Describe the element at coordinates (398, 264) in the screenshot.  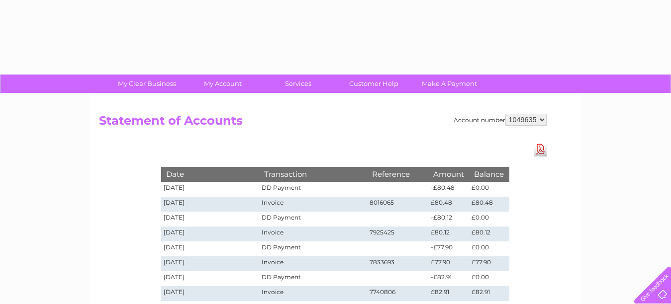
I see `td: 7833693` at that location.